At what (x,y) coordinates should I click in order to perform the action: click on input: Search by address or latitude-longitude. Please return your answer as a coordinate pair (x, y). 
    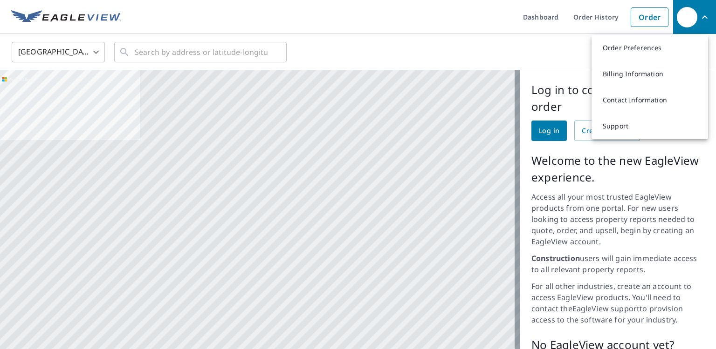
    Looking at the image, I should click on (201, 52).